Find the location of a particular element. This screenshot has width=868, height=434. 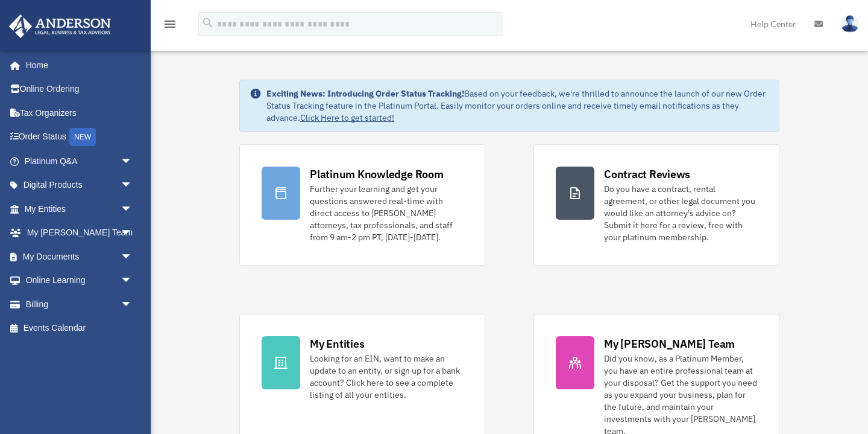

a: Billingarrow_drop_down is located at coordinates (79, 305).